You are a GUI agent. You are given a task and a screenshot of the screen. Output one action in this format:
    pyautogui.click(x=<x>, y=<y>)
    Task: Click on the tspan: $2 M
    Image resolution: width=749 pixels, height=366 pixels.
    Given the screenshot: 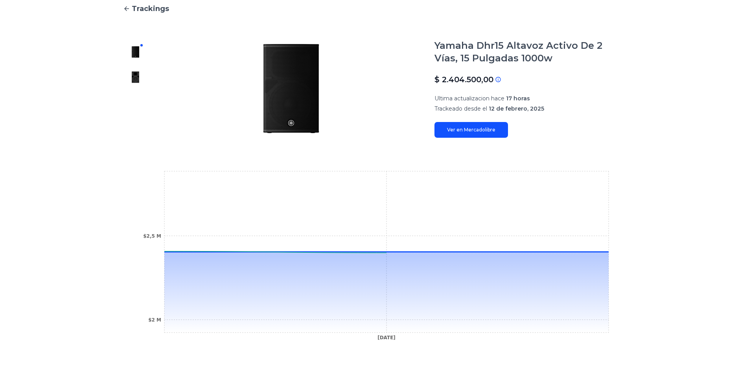 What is the action you would take?
    pyautogui.click(x=155, y=320)
    